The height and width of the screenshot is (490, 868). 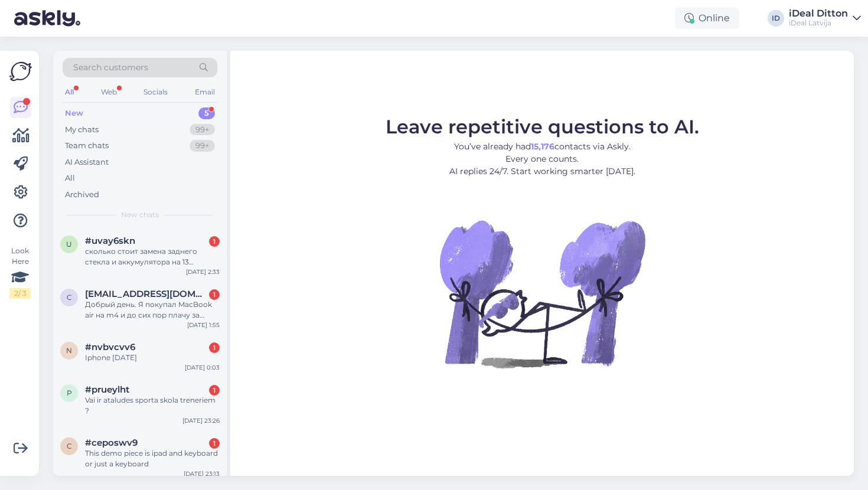 I want to click on div: Socials, so click(x=155, y=92).